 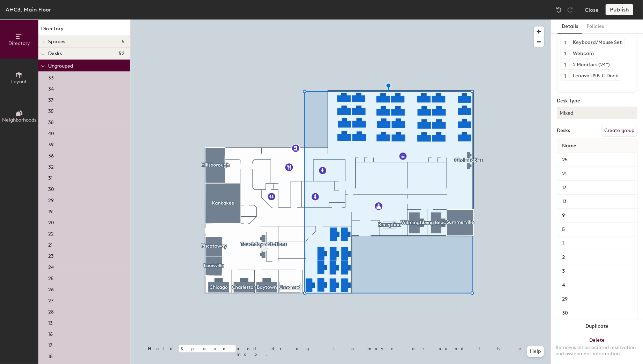 I want to click on span: Neighborhoods, so click(x=19, y=120).